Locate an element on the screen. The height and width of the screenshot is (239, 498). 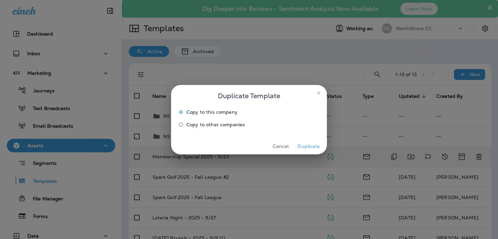
button: Cancel is located at coordinates (281, 146).